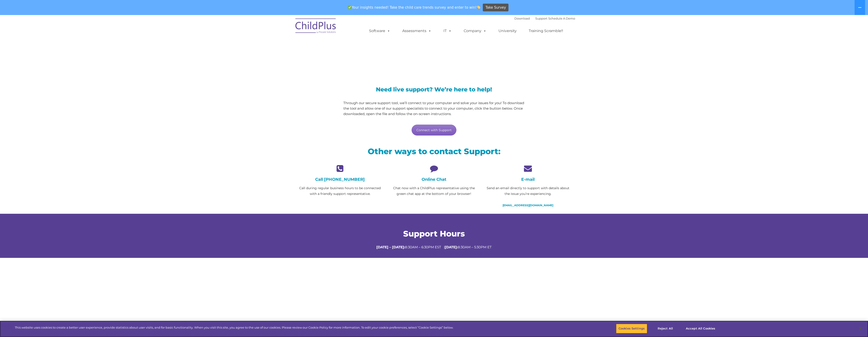  I want to click on span: Take Survey, so click(496, 7).